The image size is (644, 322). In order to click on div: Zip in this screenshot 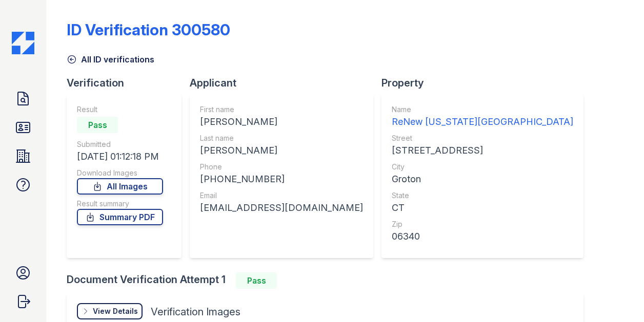, I will do `click(482, 224)`.